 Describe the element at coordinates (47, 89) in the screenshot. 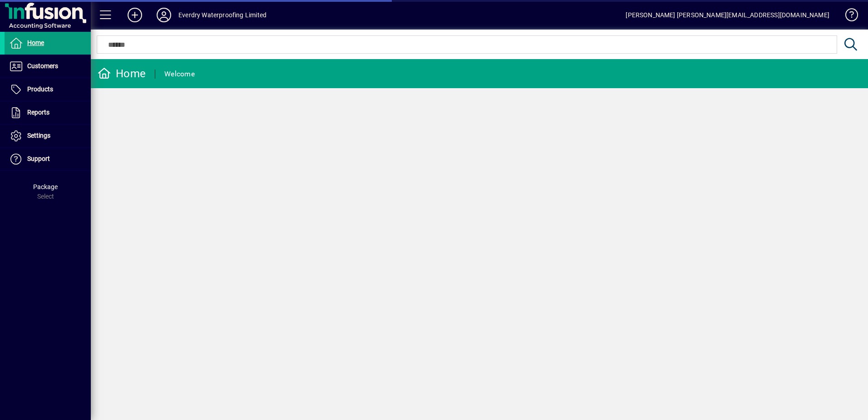

I see `a: Products` at that location.